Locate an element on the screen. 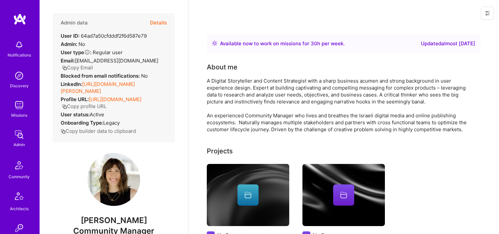  div: About me is located at coordinates (222, 67).